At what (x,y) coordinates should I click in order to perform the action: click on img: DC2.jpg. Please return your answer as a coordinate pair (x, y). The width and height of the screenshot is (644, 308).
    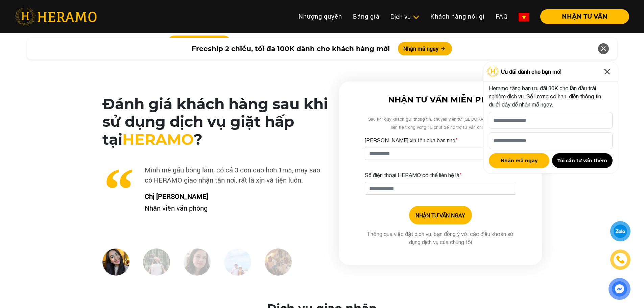
    Looking at the image, I should click on (157, 262).